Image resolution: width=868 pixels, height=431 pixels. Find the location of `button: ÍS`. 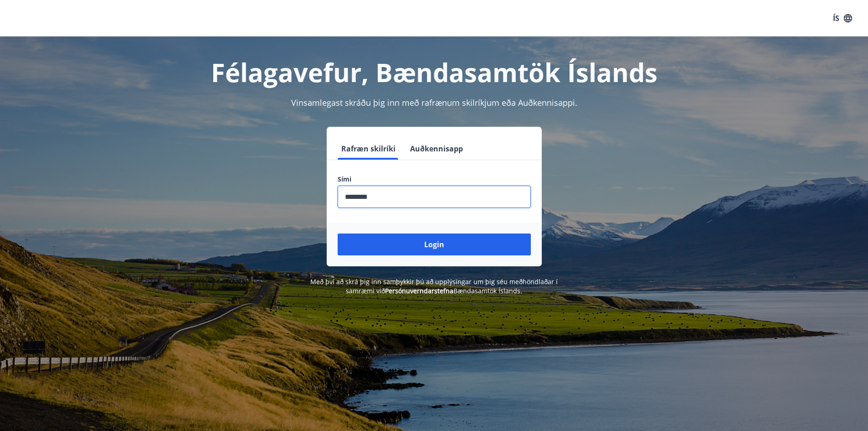

button: ÍS is located at coordinates (842, 19).